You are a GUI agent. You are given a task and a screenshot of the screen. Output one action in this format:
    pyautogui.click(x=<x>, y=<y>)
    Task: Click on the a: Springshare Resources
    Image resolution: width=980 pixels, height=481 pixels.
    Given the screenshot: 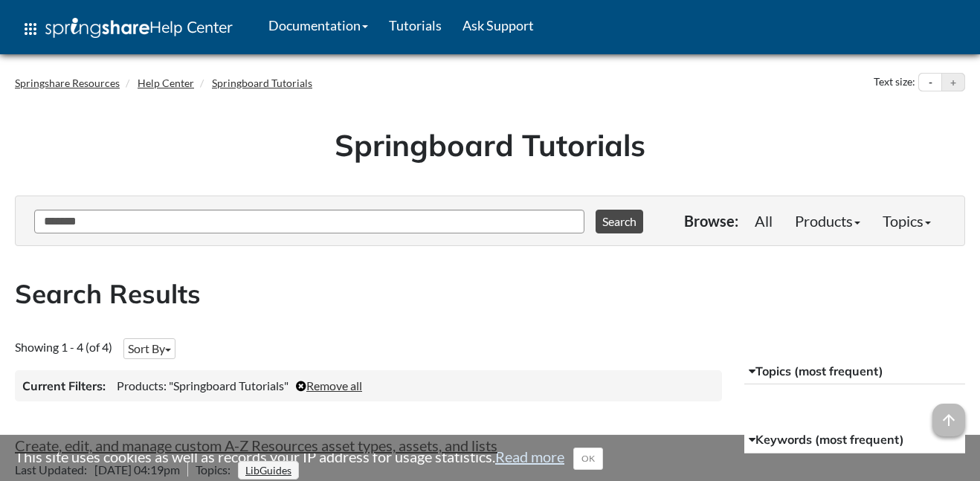 What is the action you would take?
    pyautogui.click(x=67, y=83)
    